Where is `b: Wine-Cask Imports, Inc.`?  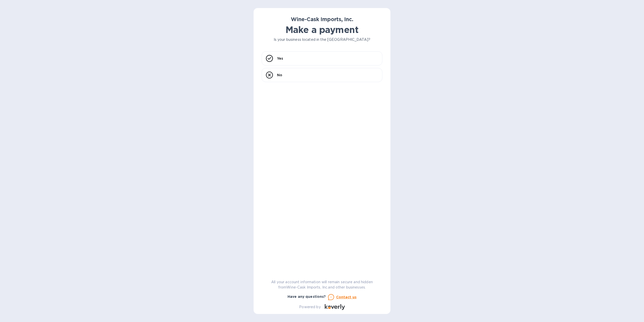 b: Wine-Cask Imports, Inc. is located at coordinates (322, 19).